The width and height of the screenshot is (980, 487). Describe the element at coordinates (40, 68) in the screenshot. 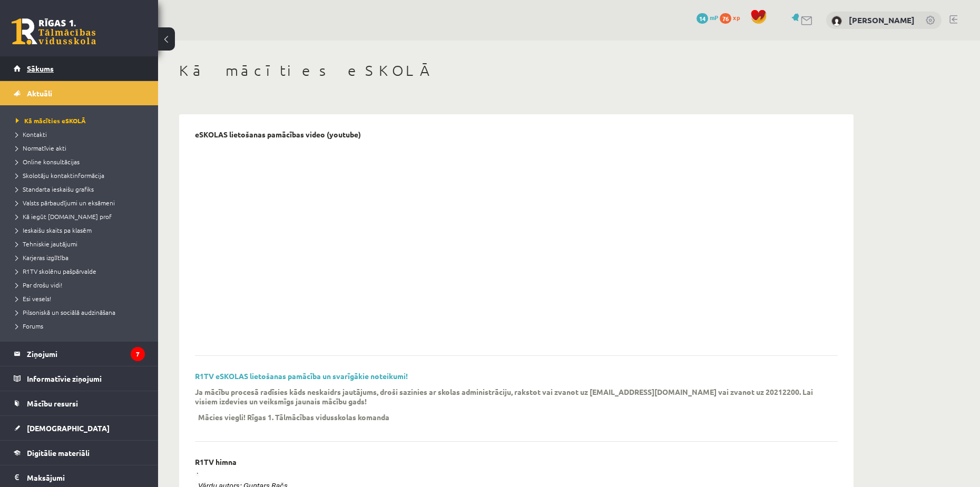

I see `span: Sākums` at that location.